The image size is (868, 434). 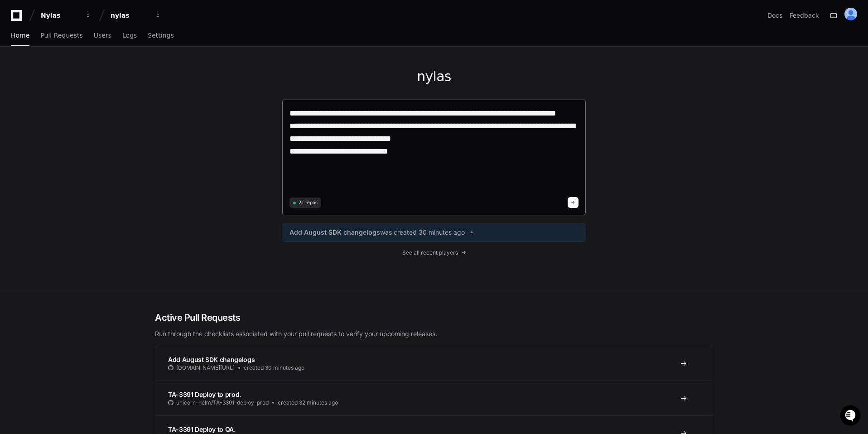 What do you see at coordinates (430, 253) in the screenshot?
I see `span: See all recent players` at bounding box center [430, 253].